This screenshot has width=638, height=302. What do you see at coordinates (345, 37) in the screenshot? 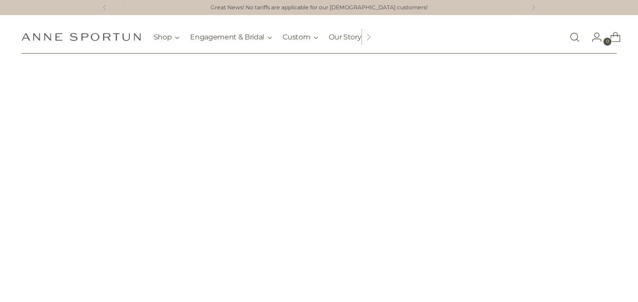
I see `a: Our Story` at bounding box center [345, 37].